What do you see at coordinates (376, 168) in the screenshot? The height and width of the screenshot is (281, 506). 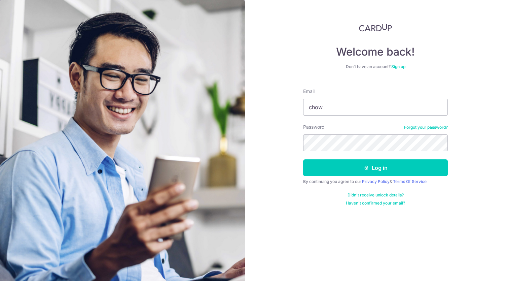 I see `button: Log in` at bounding box center [376, 168].